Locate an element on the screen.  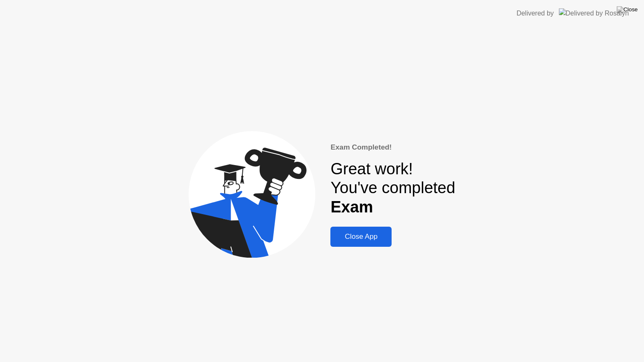
button: Close App is located at coordinates (361, 236).